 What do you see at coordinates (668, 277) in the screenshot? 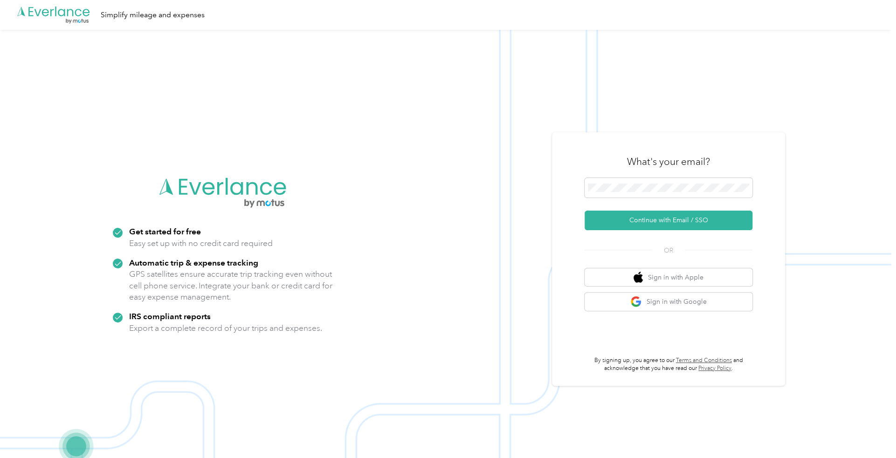
I see `button: apple logoSign in with Apple` at bounding box center [668, 277].